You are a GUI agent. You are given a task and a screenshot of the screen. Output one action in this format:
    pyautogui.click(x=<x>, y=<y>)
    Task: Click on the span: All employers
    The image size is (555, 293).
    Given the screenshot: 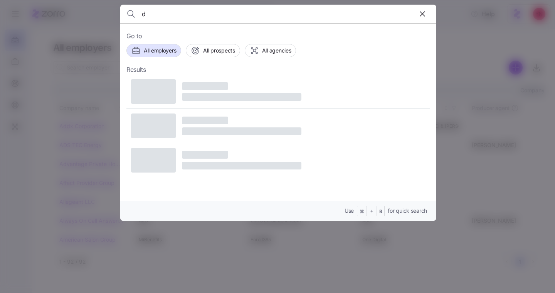 What is the action you would take?
    pyautogui.click(x=160, y=50)
    